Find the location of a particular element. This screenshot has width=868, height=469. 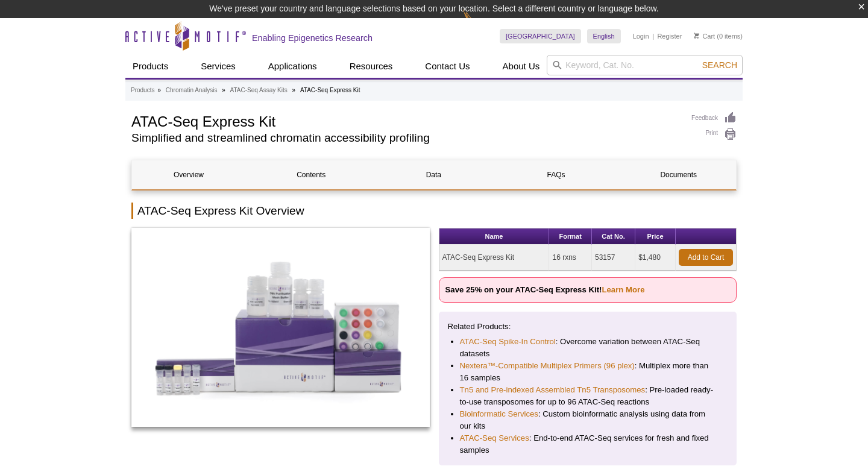

a: Contact Us is located at coordinates (447, 66).